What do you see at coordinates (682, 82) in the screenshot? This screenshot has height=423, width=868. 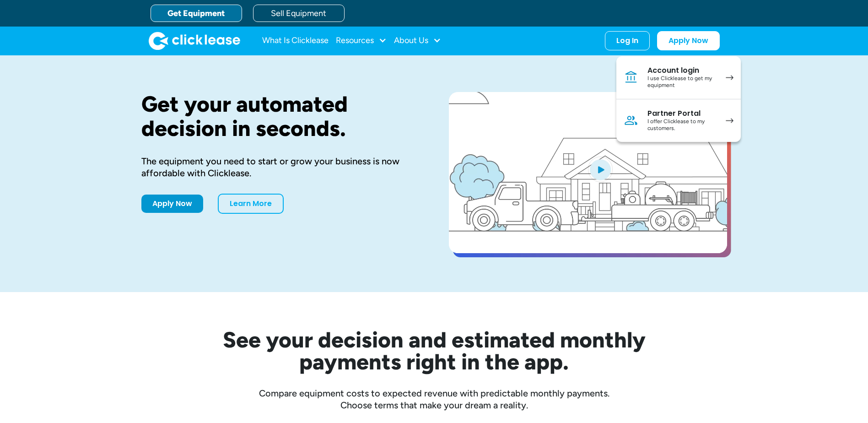 I see `div: I use Clicklease to get my equipment` at bounding box center [682, 82].